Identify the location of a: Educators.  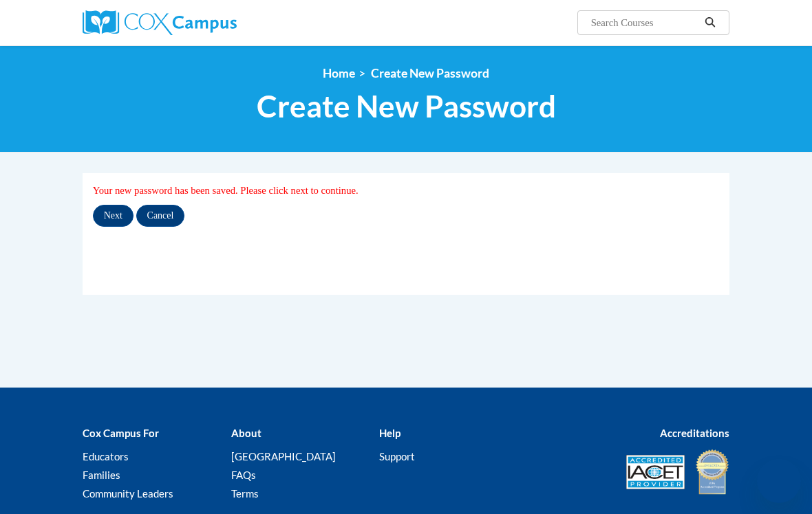
(105, 456).